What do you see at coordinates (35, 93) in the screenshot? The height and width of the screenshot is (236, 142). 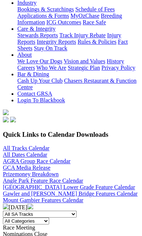 I see `a: Contact GRSA` at bounding box center [35, 93].